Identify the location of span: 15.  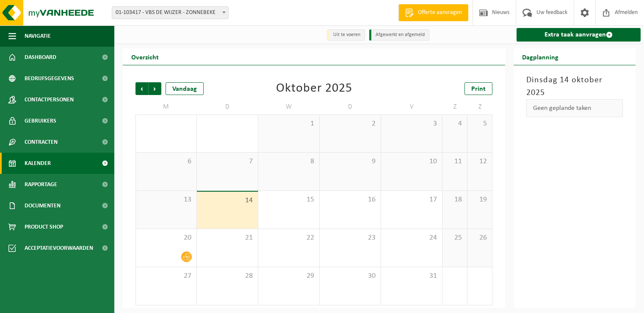
(289, 200).